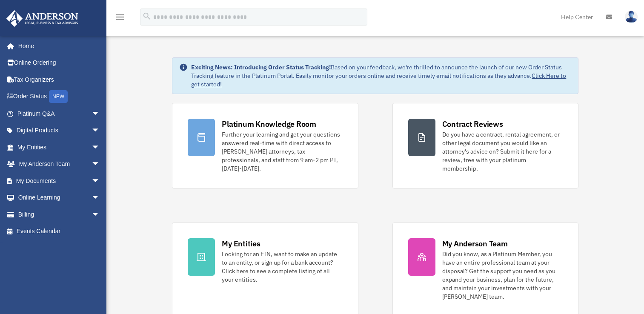 This screenshot has width=644, height=314. Describe the element at coordinates (282, 267) in the screenshot. I see `div: Looking for an EIN, want to make an update to an entity, or sign up for a bank account? Click her...` at that location.